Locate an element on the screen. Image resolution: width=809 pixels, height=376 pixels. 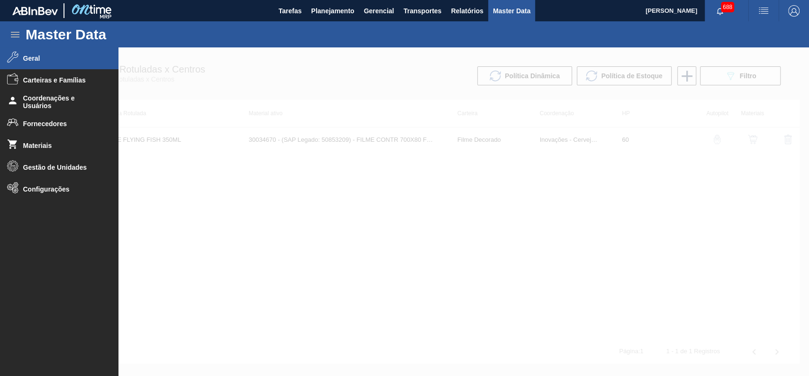
img: Logout is located at coordinates (794, 11).